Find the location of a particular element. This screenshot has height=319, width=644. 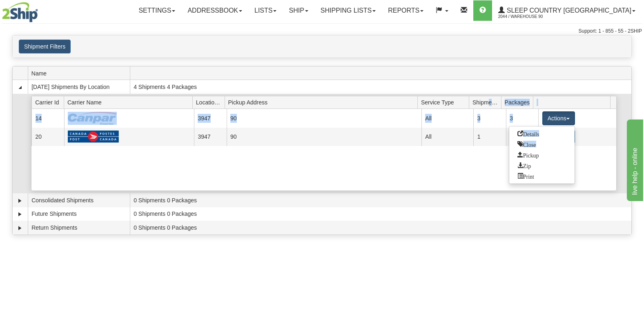

td: Consolidated Shipments is located at coordinates (79, 200).